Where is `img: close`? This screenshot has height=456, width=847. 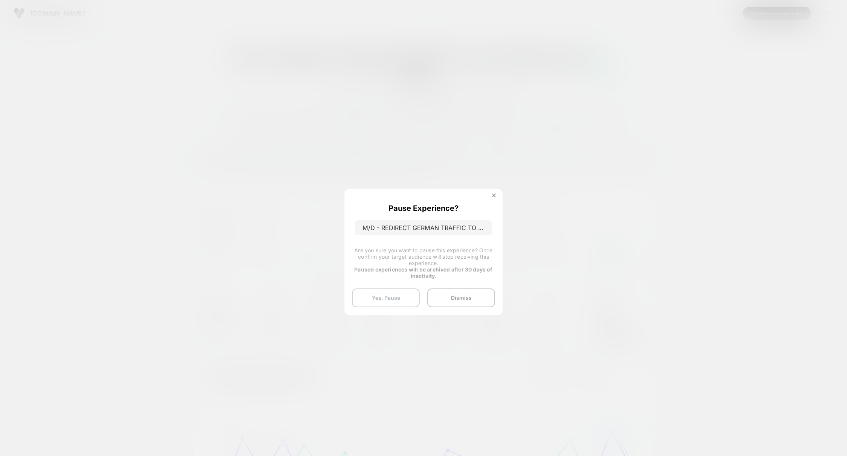
img: close is located at coordinates (494, 195).